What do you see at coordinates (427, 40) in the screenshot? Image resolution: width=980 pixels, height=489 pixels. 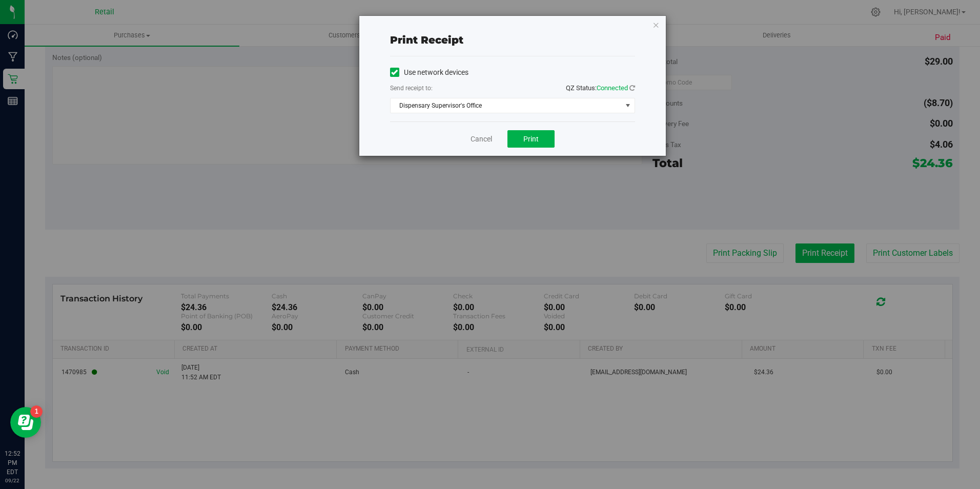 I see `span: Print receipt` at bounding box center [427, 40].